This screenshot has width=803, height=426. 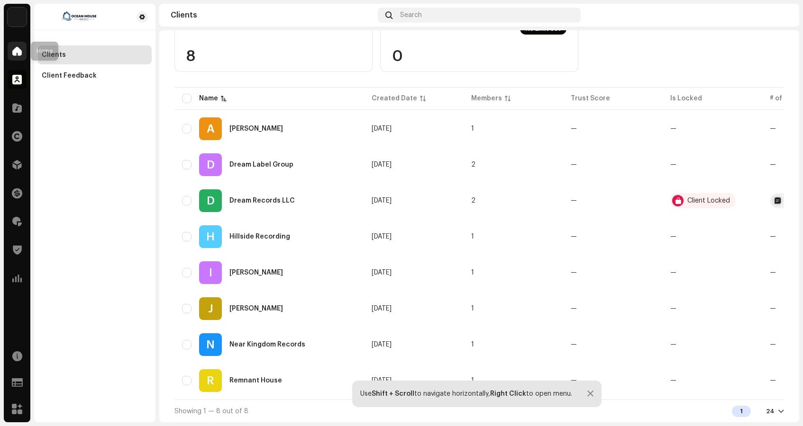 What do you see at coordinates (486, 99) in the screenshot?
I see `div: Members` at bounding box center [486, 99].